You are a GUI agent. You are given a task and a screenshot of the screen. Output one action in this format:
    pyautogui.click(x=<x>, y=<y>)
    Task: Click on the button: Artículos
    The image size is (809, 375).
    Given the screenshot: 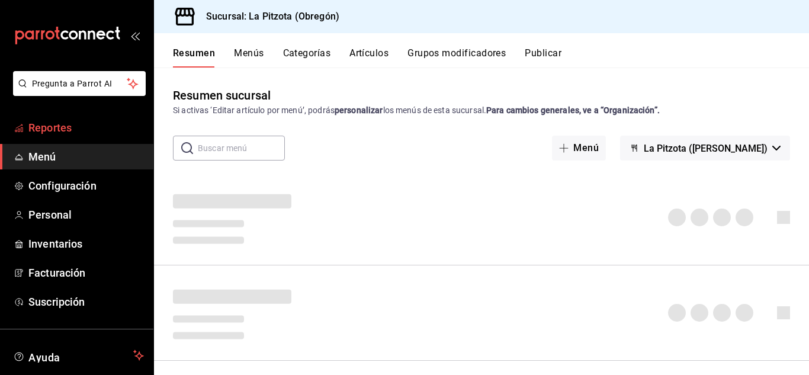 What is the action you would take?
    pyautogui.click(x=369, y=57)
    